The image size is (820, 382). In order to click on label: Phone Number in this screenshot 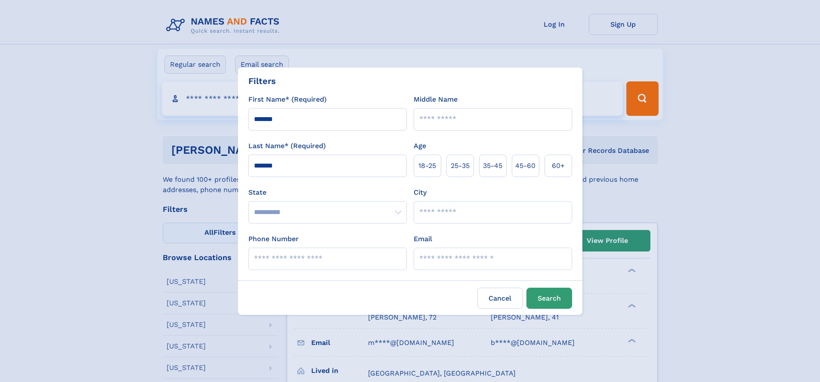, I will do `click(273, 239)`.